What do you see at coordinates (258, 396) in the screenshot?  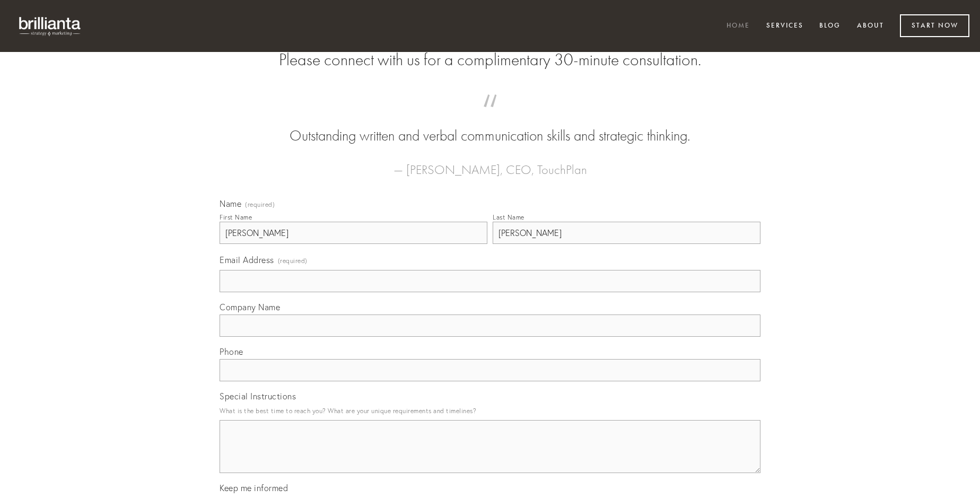 I see `span: Special Instructions` at bounding box center [258, 396].